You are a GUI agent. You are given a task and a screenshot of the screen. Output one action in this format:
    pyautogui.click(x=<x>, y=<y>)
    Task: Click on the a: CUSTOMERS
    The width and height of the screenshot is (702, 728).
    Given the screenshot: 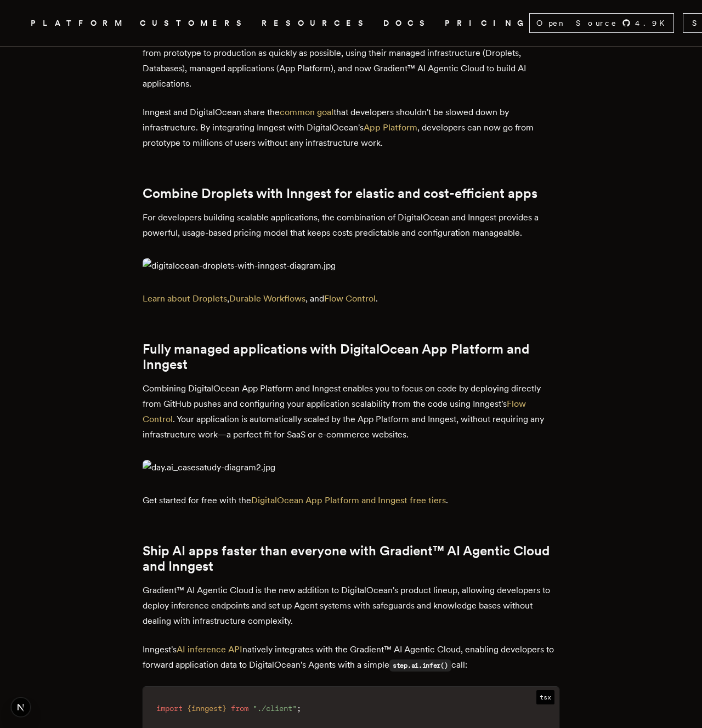 What is the action you would take?
    pyautogui.click(x=194, y=23)
    